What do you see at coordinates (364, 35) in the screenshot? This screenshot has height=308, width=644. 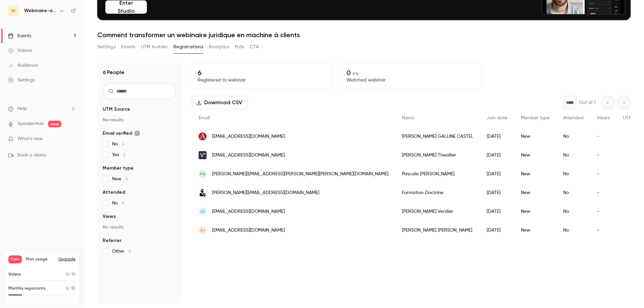 I see `h1: Comment transformer un webinaire juridique en machine à clients` at bounding box center [364, 35].